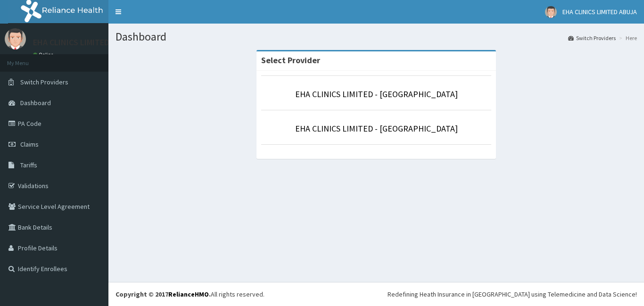  Describe the element at coordinates (29, 144) in the screenshot. I see `span: Claims` at that location.